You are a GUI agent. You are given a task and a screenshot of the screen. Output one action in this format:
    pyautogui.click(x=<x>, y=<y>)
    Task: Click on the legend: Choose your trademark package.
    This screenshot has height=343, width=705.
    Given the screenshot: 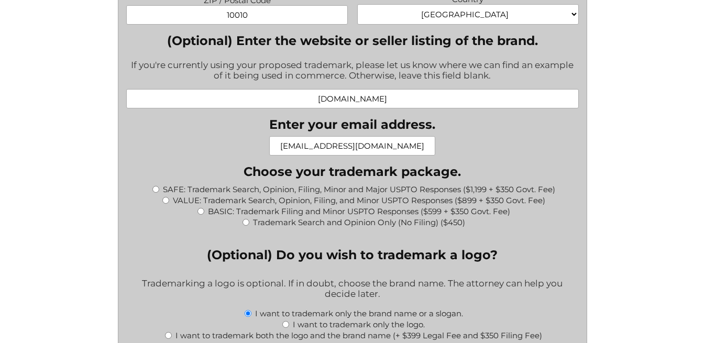 What is the action you would take?
    pyautogui.click(x=352, y=171)
    